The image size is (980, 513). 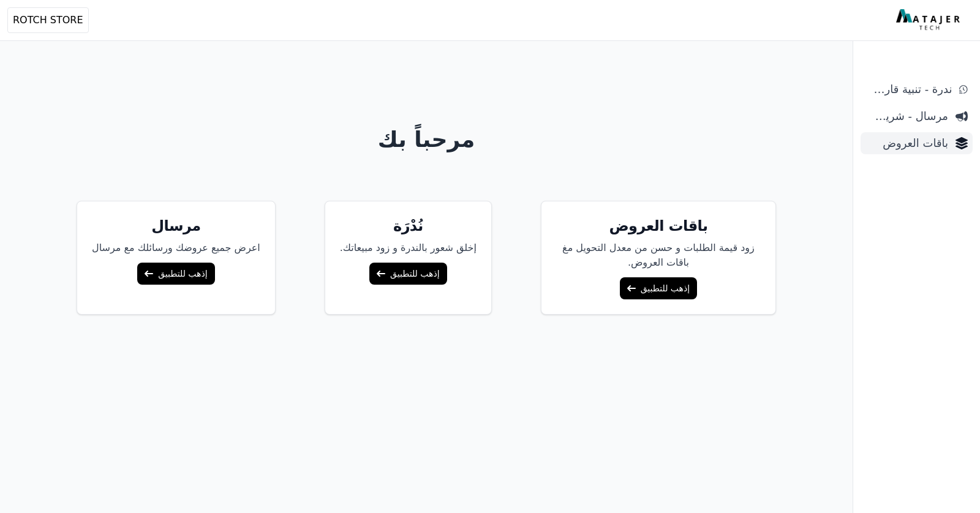 What do you see at coordinates (48, 20) in the screenshot?
I see `span: ROTCH STORE` at bounding box center [48, 20].